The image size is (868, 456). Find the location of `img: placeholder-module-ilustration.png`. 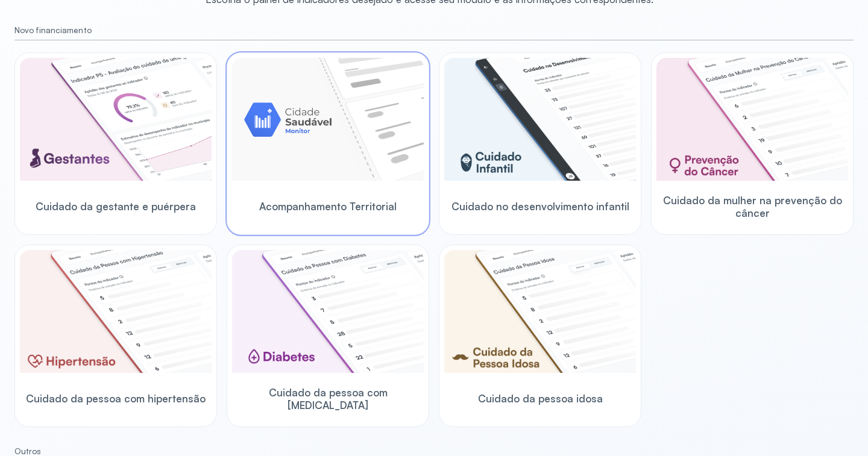

img: placeholder-module-ilustration.png is located at coordinates (328, 119).